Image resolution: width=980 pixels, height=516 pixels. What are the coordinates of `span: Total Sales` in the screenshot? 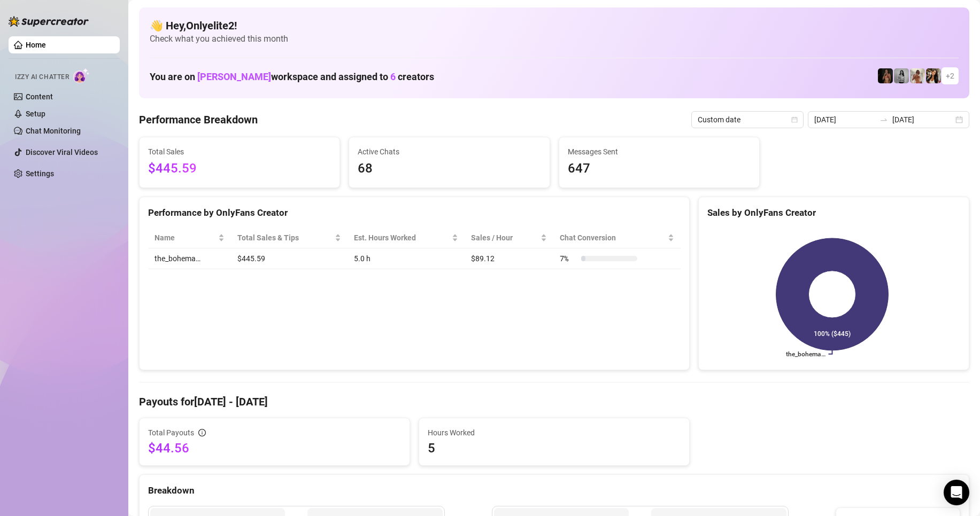 It's located at (239, 152).